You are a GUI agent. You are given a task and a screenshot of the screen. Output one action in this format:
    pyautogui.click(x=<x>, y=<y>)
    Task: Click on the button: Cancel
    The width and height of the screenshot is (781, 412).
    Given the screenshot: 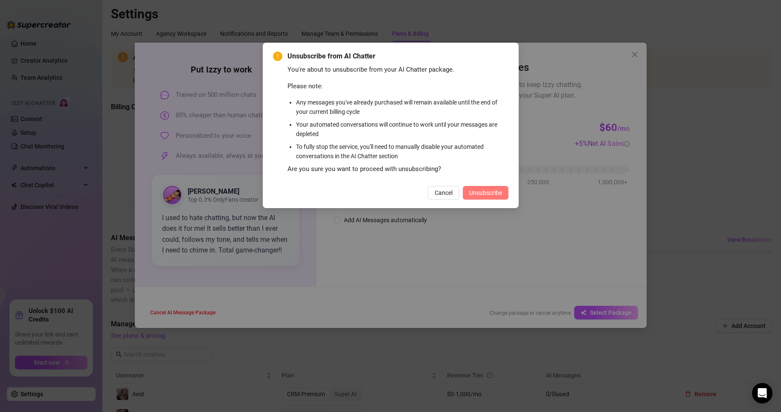 What is the action you would take?
    pyautogui.click(x=443, y=193)
    